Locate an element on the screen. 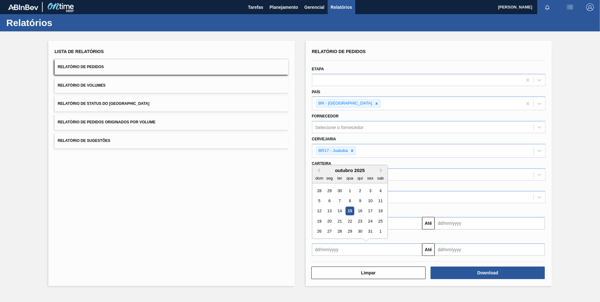  div: Choose terça-feira, 14 de outubro de 2025 is located at coordinates (339, 211).